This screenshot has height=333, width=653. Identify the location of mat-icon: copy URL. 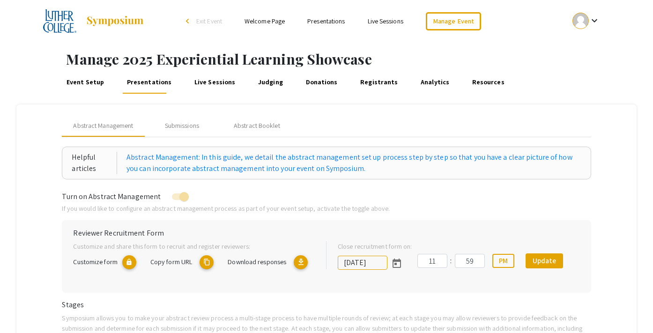
(207, 262).